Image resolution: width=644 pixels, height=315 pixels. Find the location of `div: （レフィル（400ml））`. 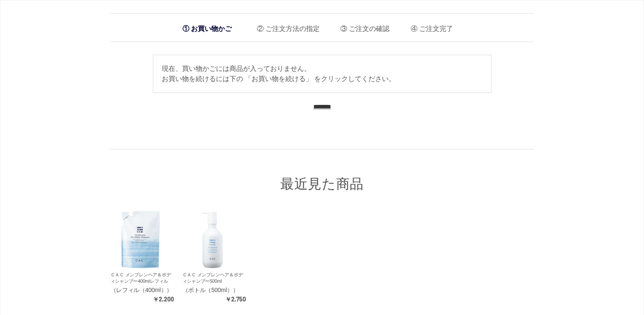

div: （レフィル（400ml）） is located at coordinates (142, 290).